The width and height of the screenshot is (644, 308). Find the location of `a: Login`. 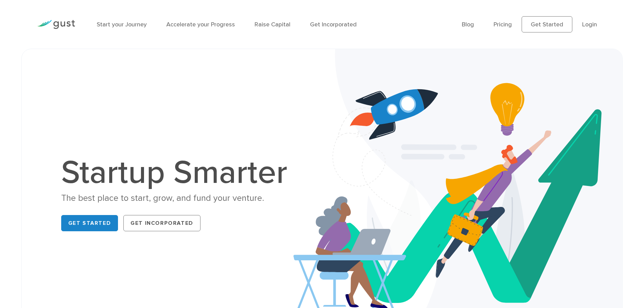

a: Login is located at coordinates (590, 24).